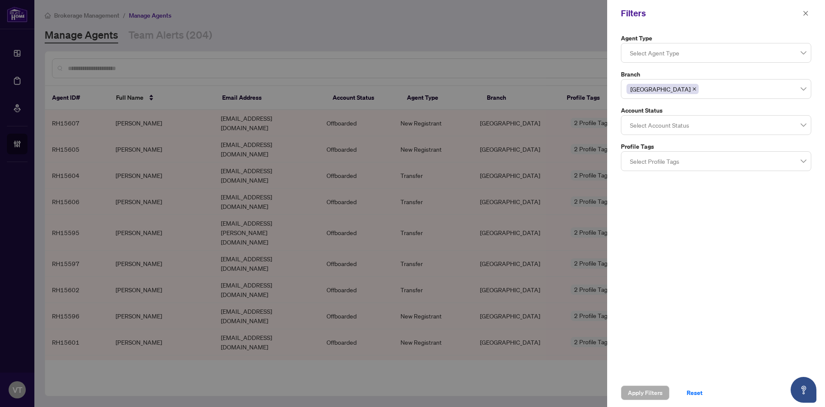  I want to click on label: Agent Type, so click(716, 38).